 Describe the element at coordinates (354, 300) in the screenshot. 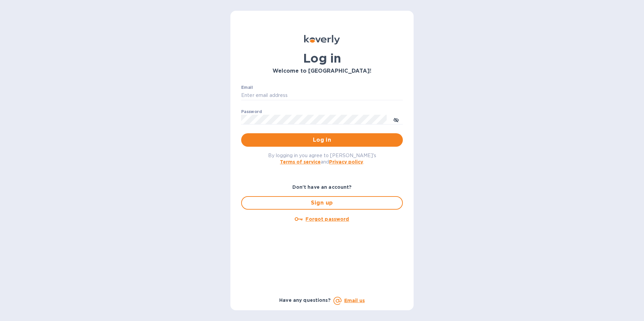

I see `b: Email us` at that location.